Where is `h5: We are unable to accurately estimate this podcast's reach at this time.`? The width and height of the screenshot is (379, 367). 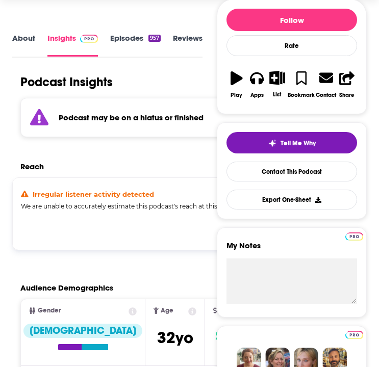
h5: We are unable to accurately estimate this podcast's reach at this time. is located at coordinates (173, 206).